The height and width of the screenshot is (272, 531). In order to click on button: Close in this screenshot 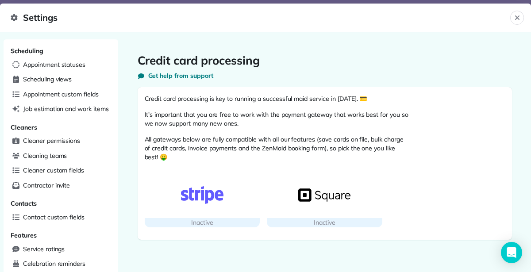, I will do `click(517, 18)`.